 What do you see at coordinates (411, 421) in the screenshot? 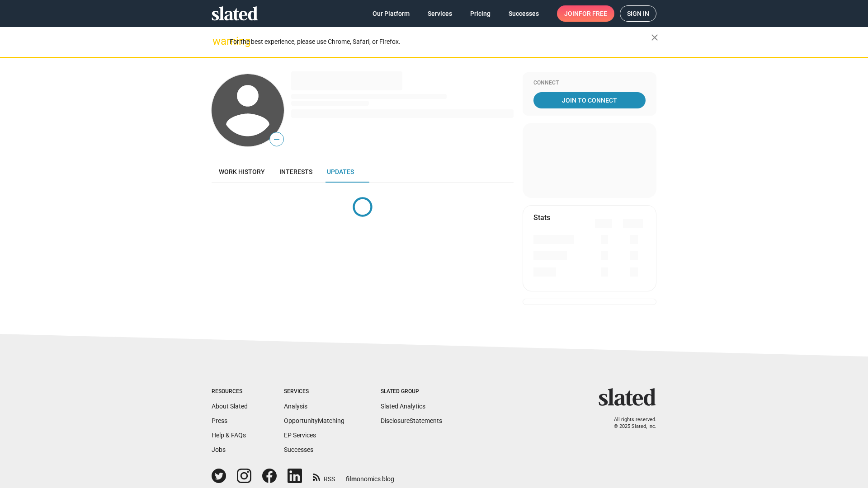
I see `a: DisclosureStatements` at bounding box center [411, 421].